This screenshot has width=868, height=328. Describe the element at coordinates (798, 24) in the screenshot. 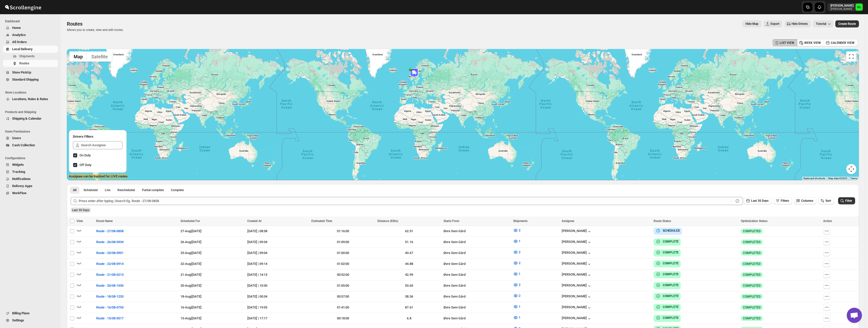

I see `button: Hide Drivers` at that location.